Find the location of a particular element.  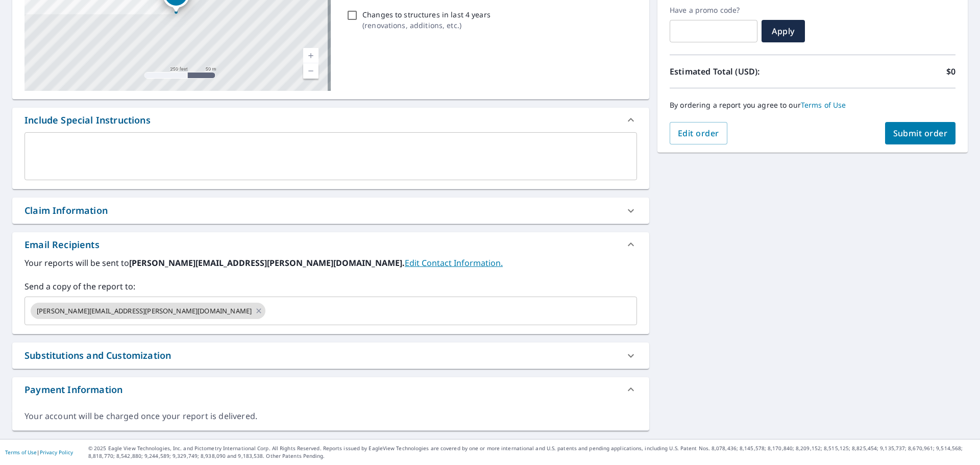

div: Your account will be charged once your report is delivered. is located at coordinates (331, 416).